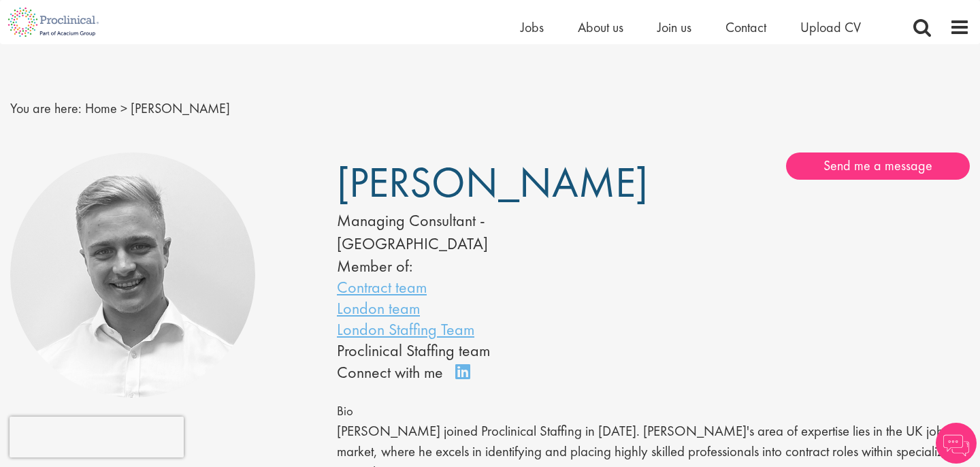 The height and width of the screenshot is (467, 980). I want to click on span: Contact, so click(746, 28).